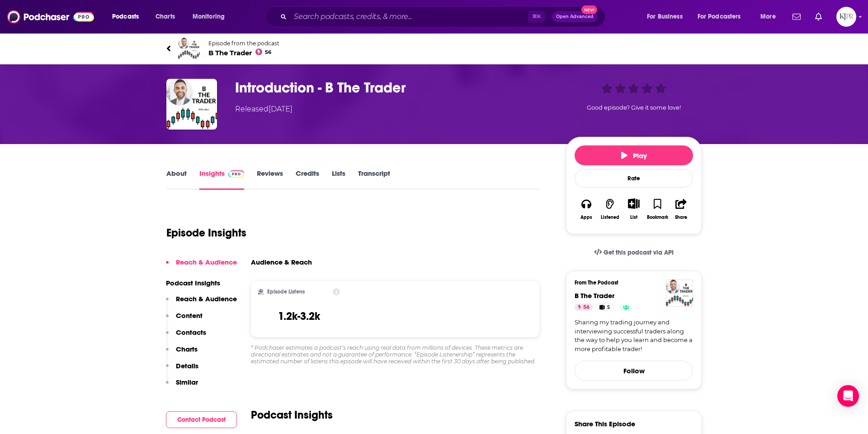  What do you see at coordinates (187, 381) in the screenshot?
I see `p: Similar` at bounding box center [187, 381].